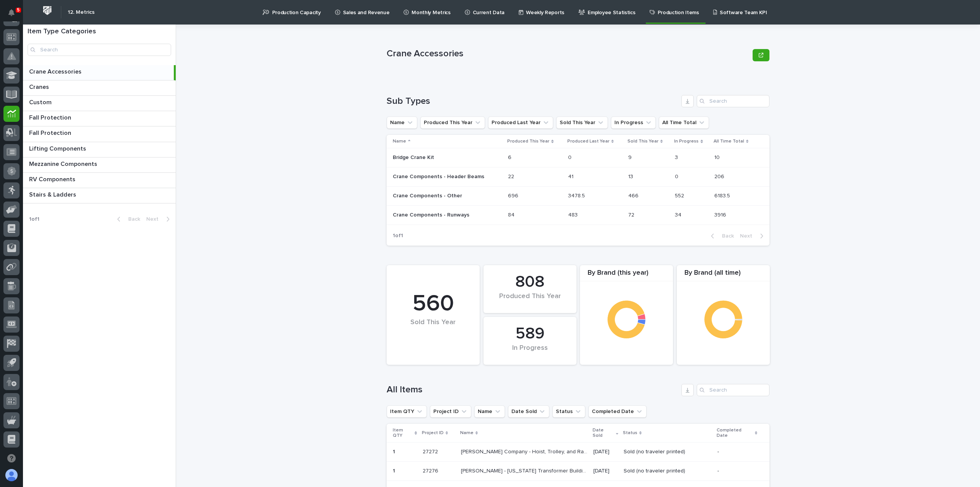  What do you see at coordinates (52, 179) in the screenshot?
I see `p: RV Components` at bounding box center [52, 179].